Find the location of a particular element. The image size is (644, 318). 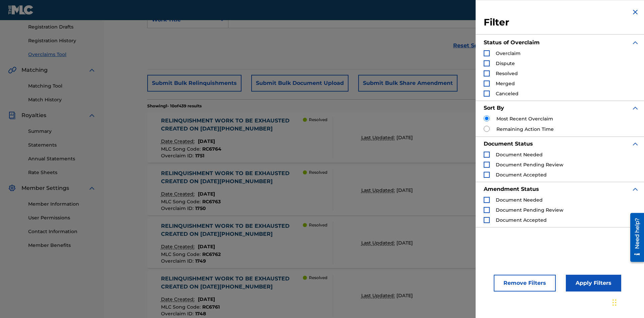

button: Remove Filters is located at coordinates (525, 283).